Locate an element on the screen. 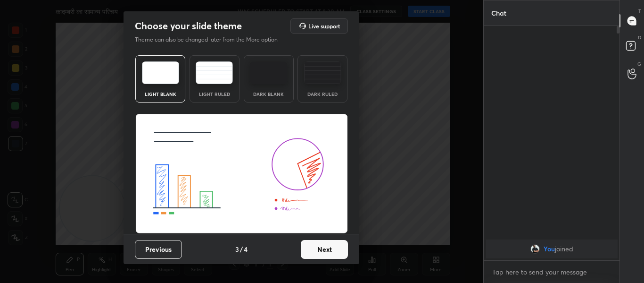 This screenshot has height=283, width=644. p: G is located at coordinates (640, 63).